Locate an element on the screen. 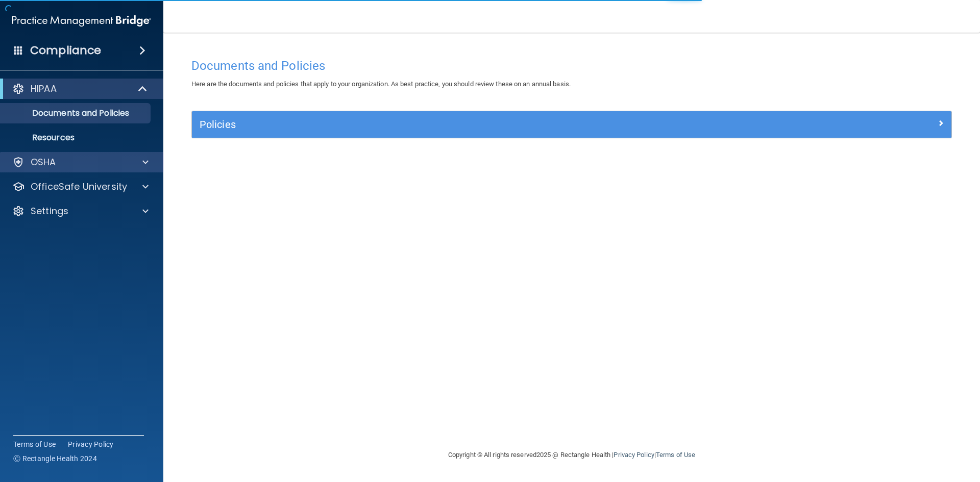 The image size is (980, 482). a: OfficeSafe University is located at coordinates (80, 187).